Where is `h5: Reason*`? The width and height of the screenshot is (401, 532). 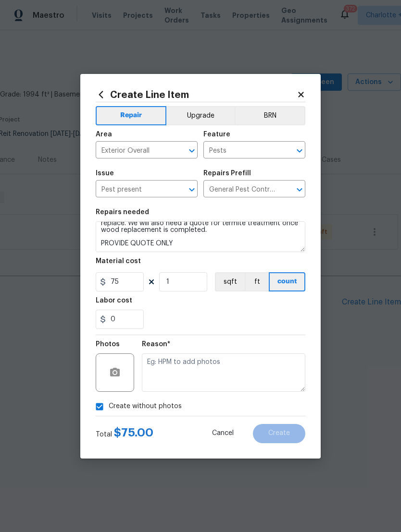
h5: Reason* is located at coordinates (156, 345).